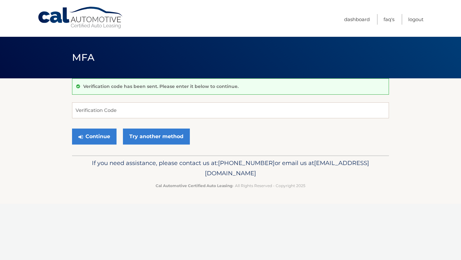 This screenshot has width=461, height=260. Describe the element at coordinates (389, 19) in the screenshot. I see `a: FAQ's` at that location.